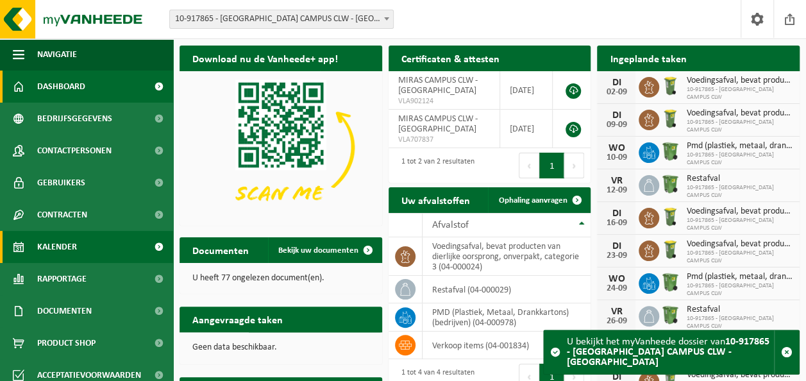 The height and width of the screenshot is (381, 806). What do you see at coordinates (74, 119) in the screenshot?
I see `span: Bedrijfsgegevens` at bounding box center [74, 119].